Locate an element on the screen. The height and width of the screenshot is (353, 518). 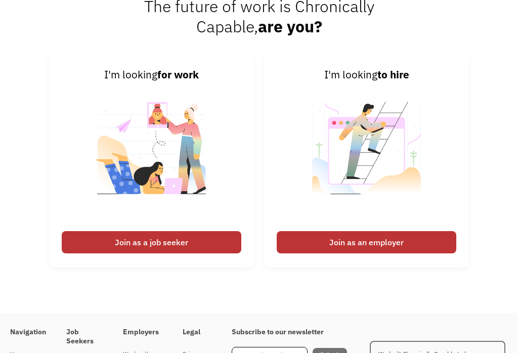
div: Join as an employer is located at coordinates (366, 242).